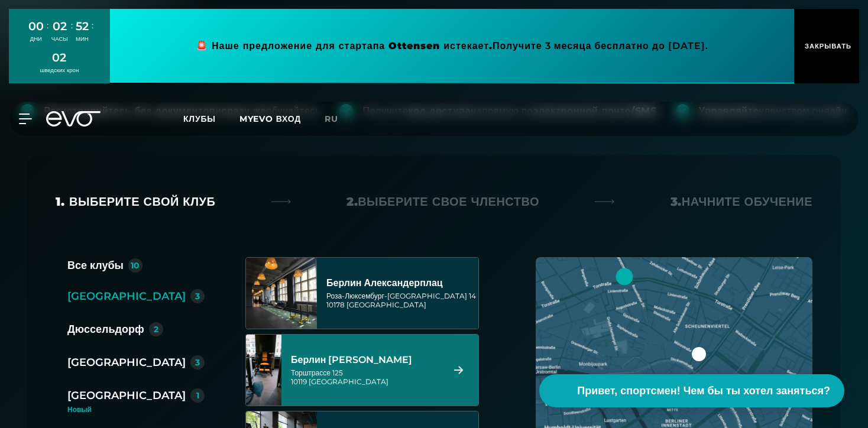 The height and width of the screenshot is (428, 868). I want to click on font: 2, so click(156, 329).